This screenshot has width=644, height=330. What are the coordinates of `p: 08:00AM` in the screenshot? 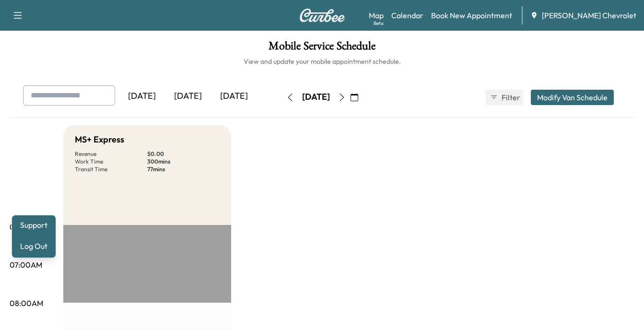 It's located at (26, 303).